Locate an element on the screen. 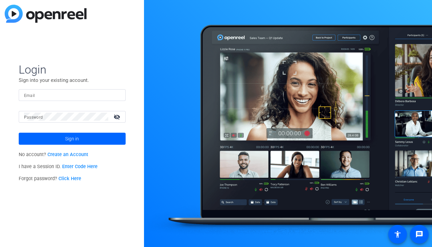  img: blue-gradient.svg is located at coordinates (45, 14).